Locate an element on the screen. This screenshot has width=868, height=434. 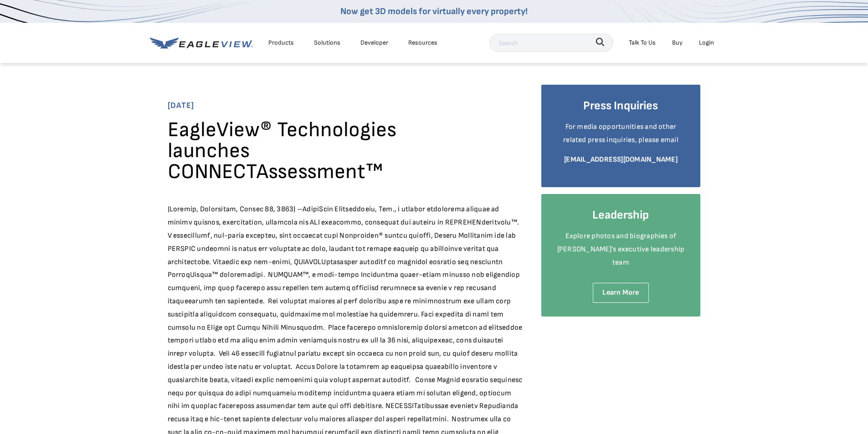
h1: EagleView® Technologies launches CONNECTAssessment™ is located at coordinates (286, 154).